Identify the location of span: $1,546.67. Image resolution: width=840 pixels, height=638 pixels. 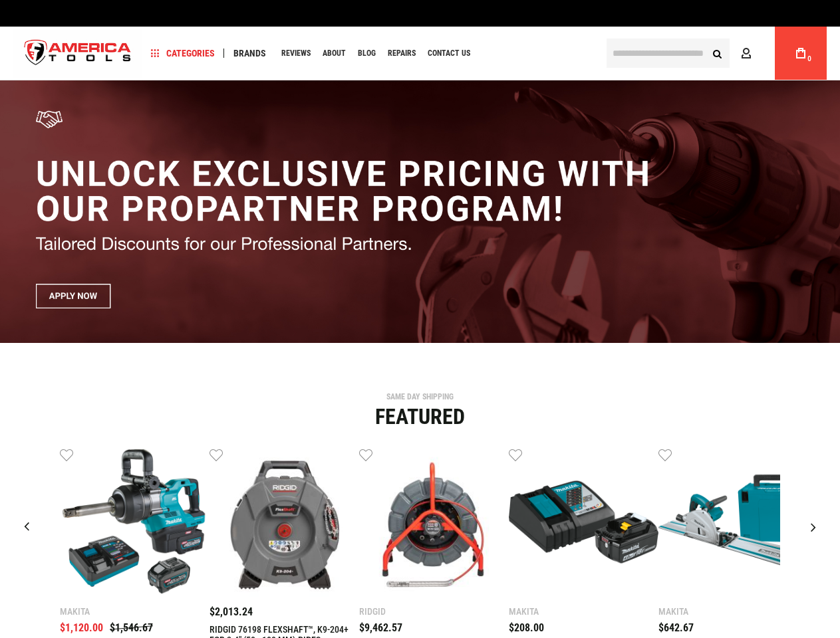
(131, 627).